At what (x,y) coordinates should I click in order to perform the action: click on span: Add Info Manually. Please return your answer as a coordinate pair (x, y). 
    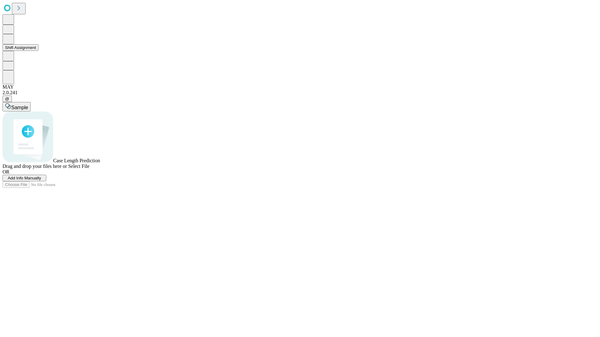
    Looking at the image, I should click on (24, 178).